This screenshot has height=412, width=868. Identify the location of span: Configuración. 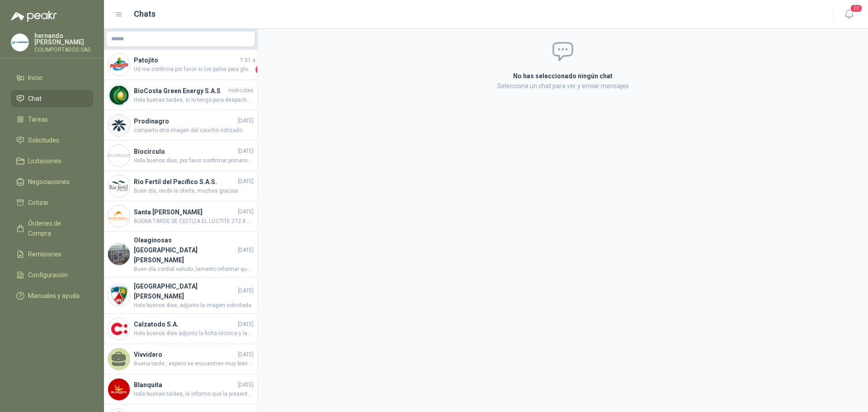
(48, 275).